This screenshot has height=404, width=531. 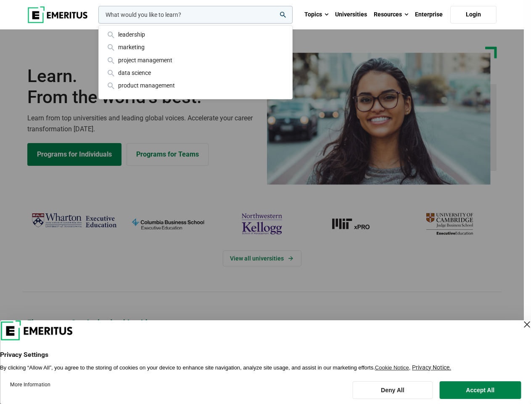 I want to click on div: leadership, so click(x=195, y=34).